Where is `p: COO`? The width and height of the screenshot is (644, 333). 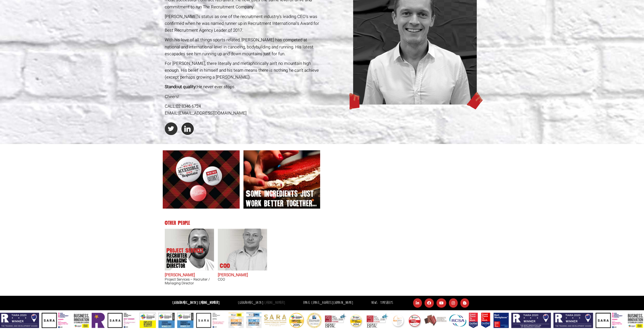 p: COO is located at coordinates (225, 265).